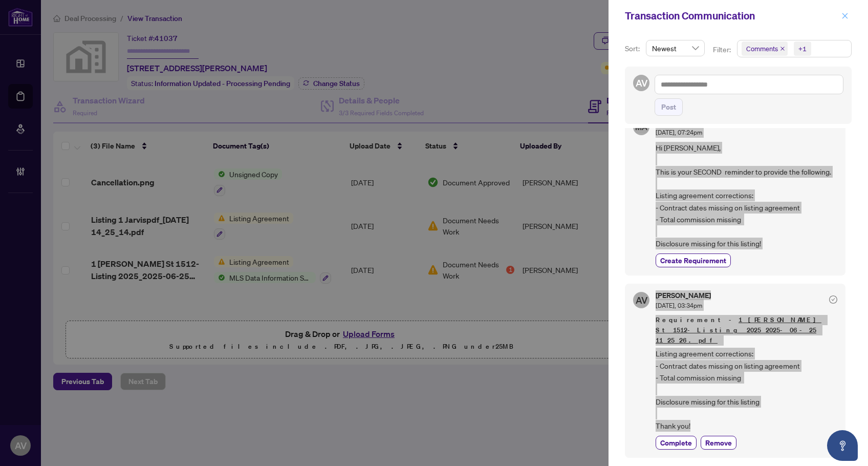  I want to click on span: Remove, so click(719, 442).